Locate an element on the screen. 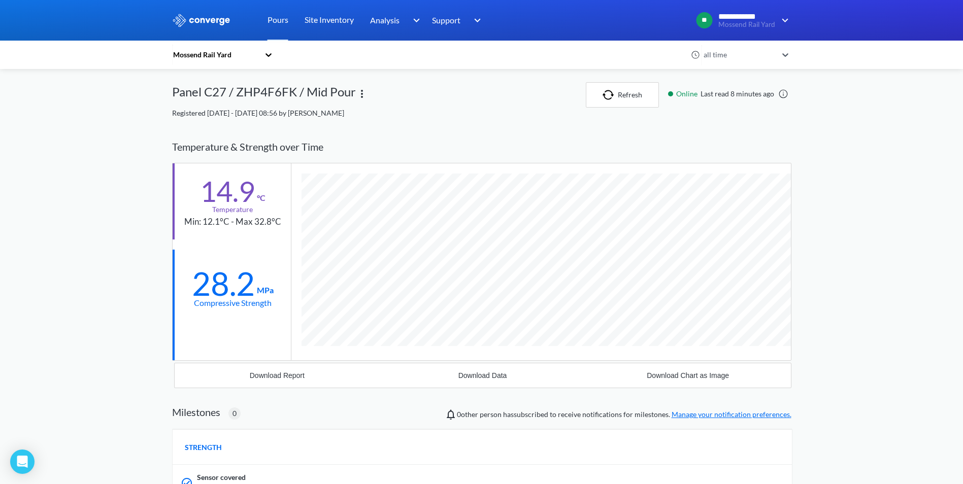 Image resolution: width=963 pixels, height=484 pixels. span: 0 is located at coordinates (235, 414).